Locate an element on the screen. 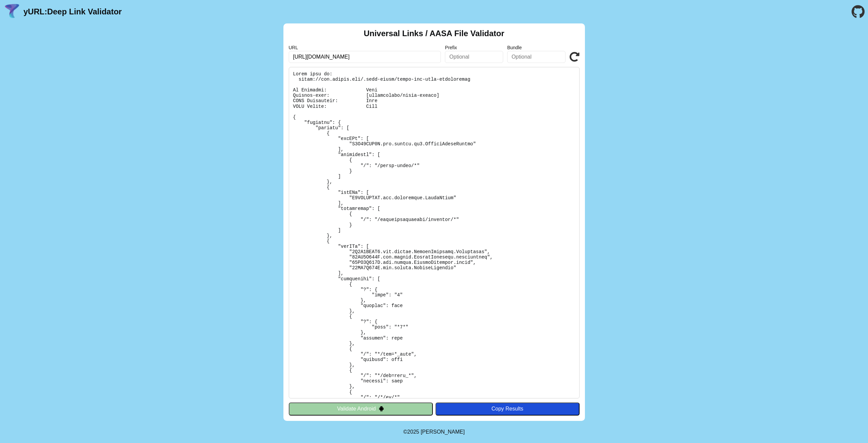 This screenshot has width=868, height=443. div: Copy Results is located at coordinates (508, 409).